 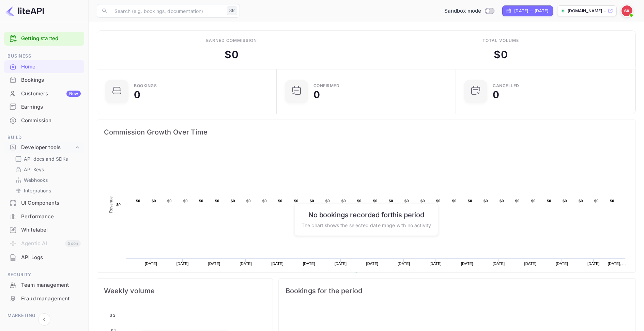 What do you see at coordinates (370, 274) in the screenshot?
I see `text: Revenue` at bounding box center [370, 274].